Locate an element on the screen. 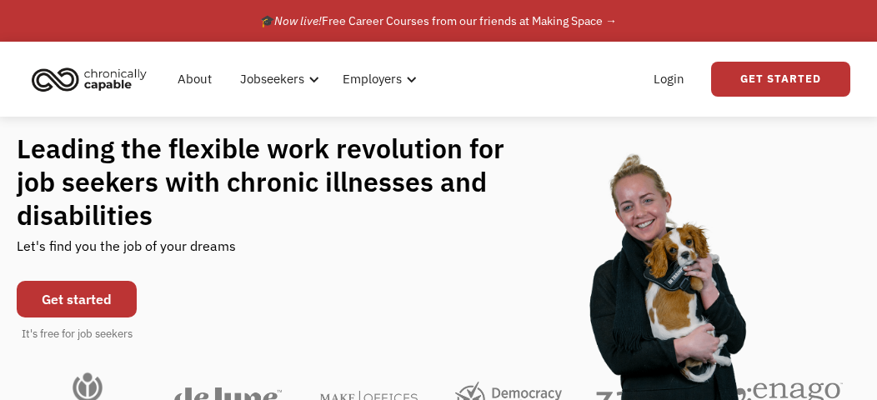 This screenshot has width=877, height=400. div: Let's find you the job of your dreams is located at coordinates (126, 252).